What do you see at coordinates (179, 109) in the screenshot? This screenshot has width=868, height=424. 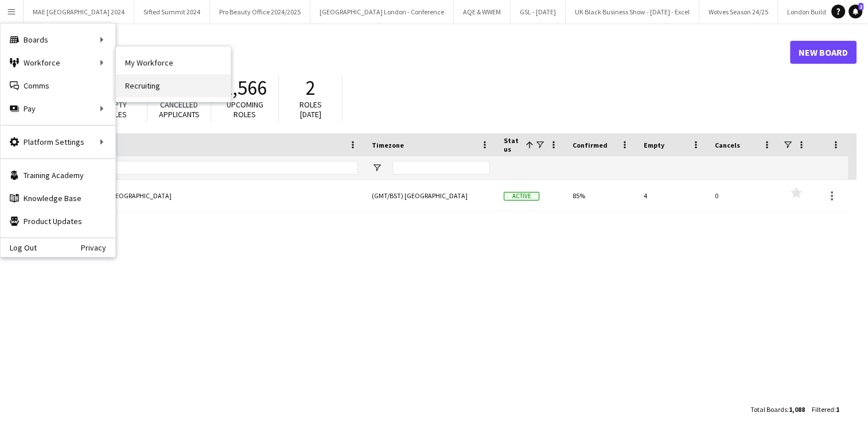 I see `span: Cancelled applicants` at bounding box center [179, 109].